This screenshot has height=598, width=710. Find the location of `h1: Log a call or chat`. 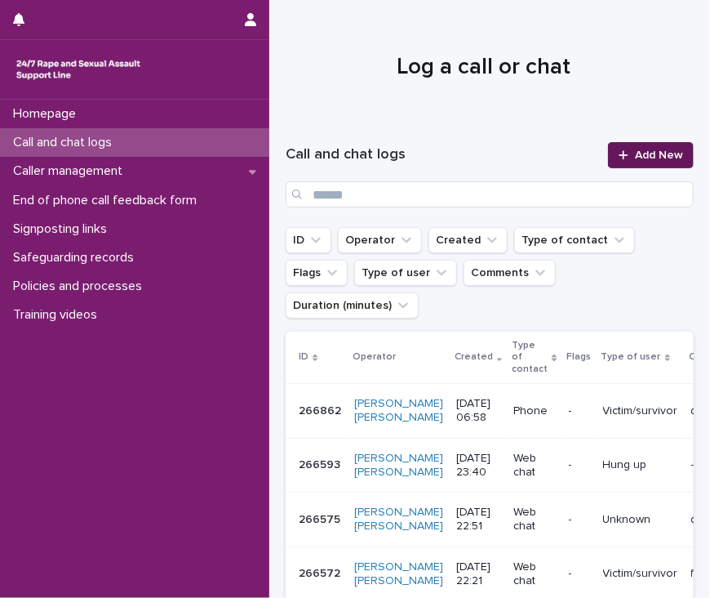

h1: Log a call or chat is located at coordinates (483, 67).